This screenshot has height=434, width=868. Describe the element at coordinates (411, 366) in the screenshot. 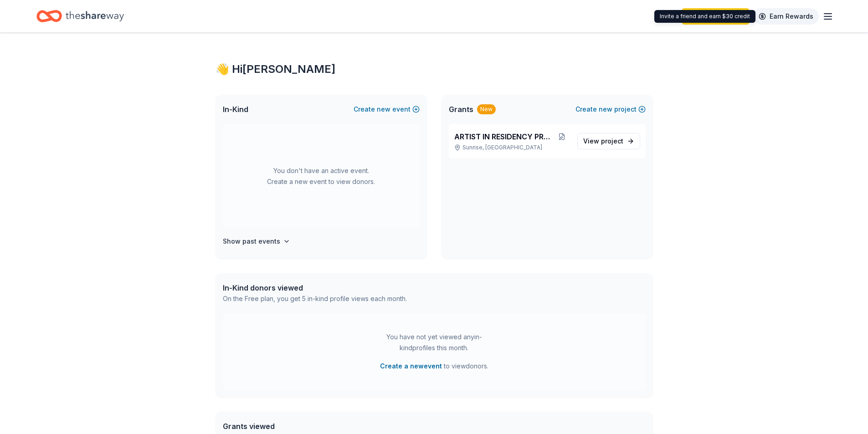

I see `button: Create a newevent` at that location.